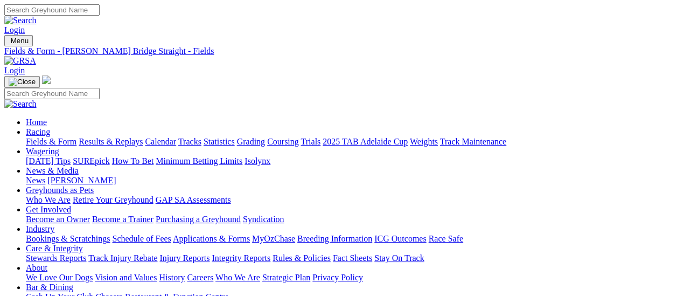 The height and width of the screenshot is (296, 677). Describe the element at coordinates (190, 141) in the screenshot. I see `a: Tracks` at that location.